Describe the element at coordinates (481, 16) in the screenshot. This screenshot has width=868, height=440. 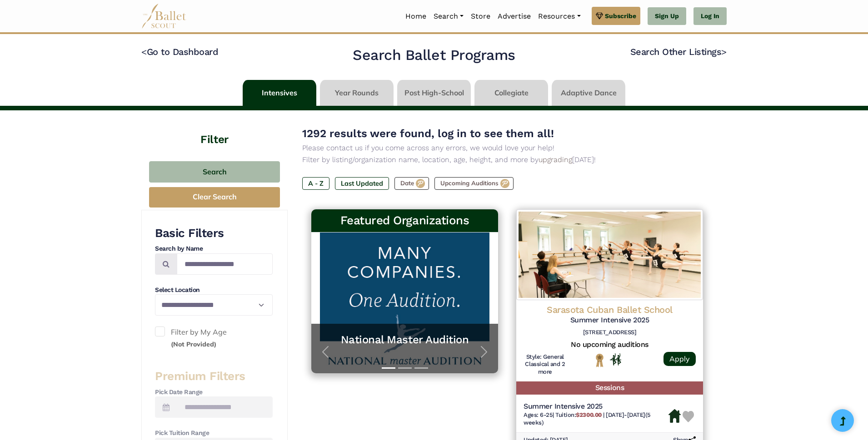
I see `a: Store` at that location.